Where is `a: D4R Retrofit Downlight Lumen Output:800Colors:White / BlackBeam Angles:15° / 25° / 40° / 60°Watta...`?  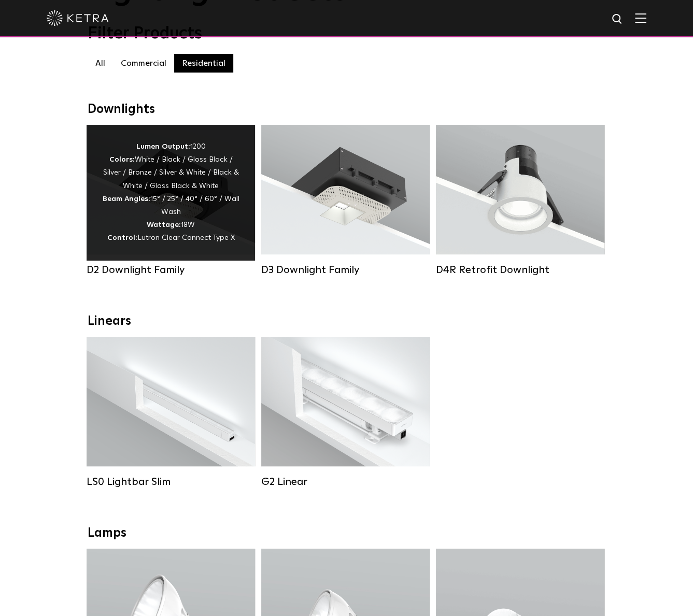 a: D4R Retrofit Downlight Lumen Output:800Colors:White / BlackBeam Angles:15° / 25° / 40° / 60°Watta... is located at coordinates (520, 202).